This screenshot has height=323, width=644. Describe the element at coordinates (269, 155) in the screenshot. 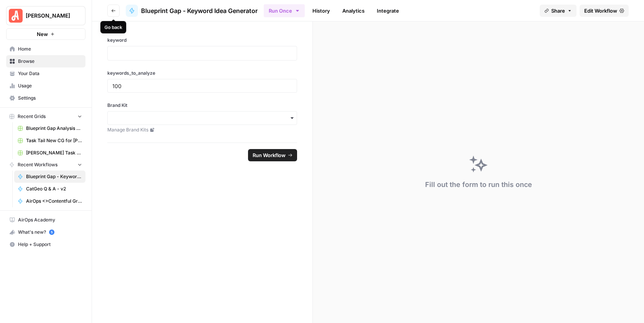

I see `span: Run Workflow` at that location.